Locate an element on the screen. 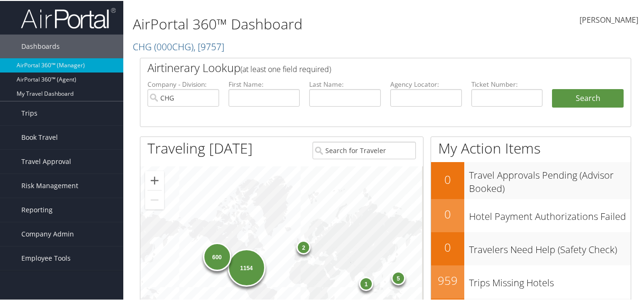  a: 959Trips Missing Hotels is located at coordinates (531, 281).